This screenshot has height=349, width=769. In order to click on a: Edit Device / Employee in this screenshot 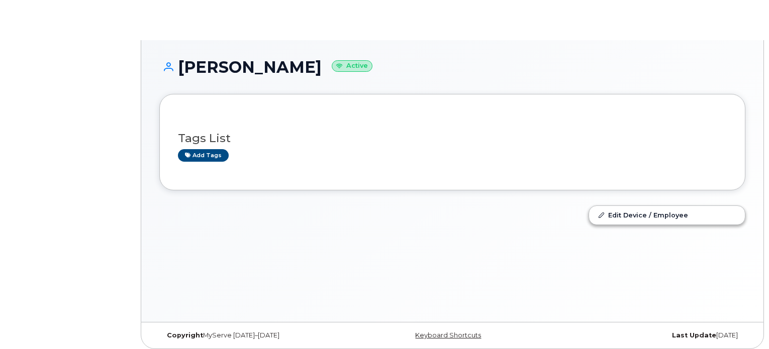, I will do `click(667, 215)`.